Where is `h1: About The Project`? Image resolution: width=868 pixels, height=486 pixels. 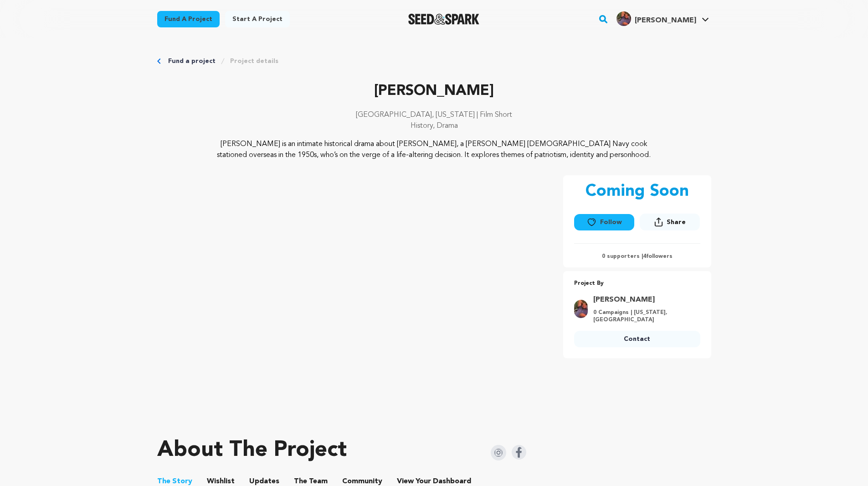
h1: About The Project is located at coordinates (252, 450).